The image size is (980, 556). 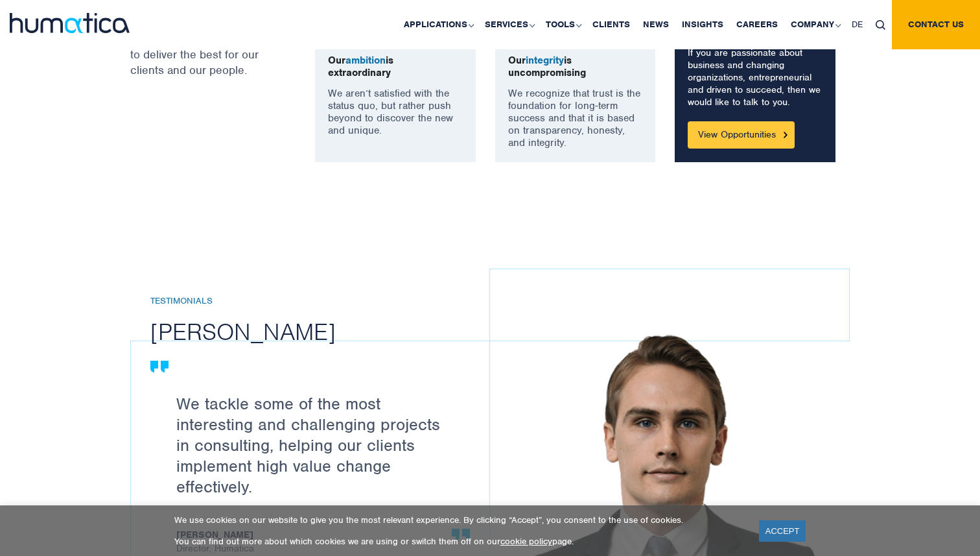 I want to click on p: We recognize that trust is the foundation for long-term success and that it is based on transpare..., so click(x=576, y=118).